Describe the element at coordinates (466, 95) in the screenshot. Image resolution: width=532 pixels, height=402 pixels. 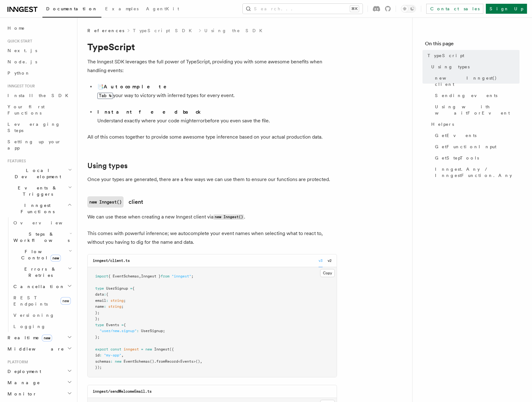
I see `span: Sending events` at that location.